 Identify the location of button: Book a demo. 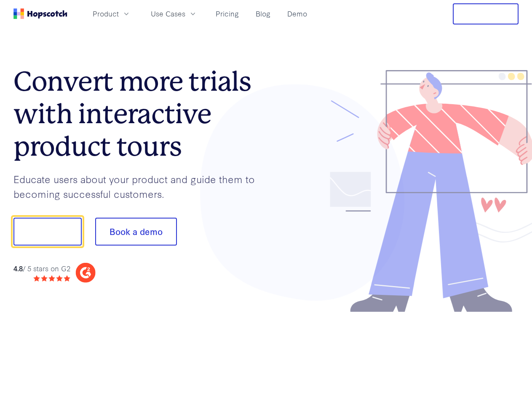
(136, 231).